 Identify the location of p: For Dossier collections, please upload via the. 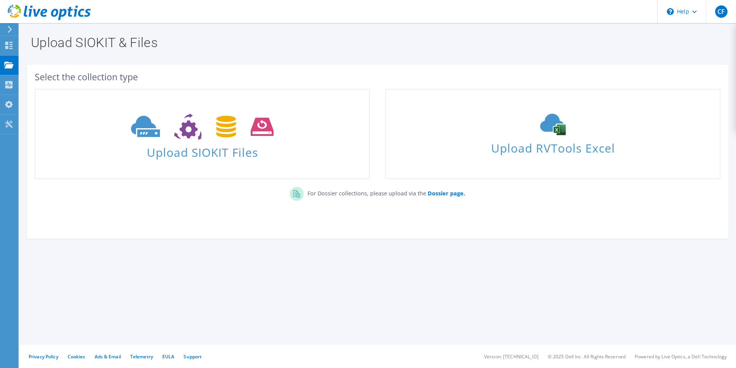
(385, 193).